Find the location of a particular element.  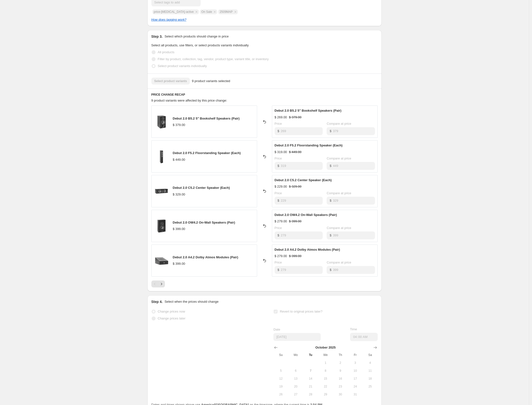

span: Mo is located at coordinates (296, 355).